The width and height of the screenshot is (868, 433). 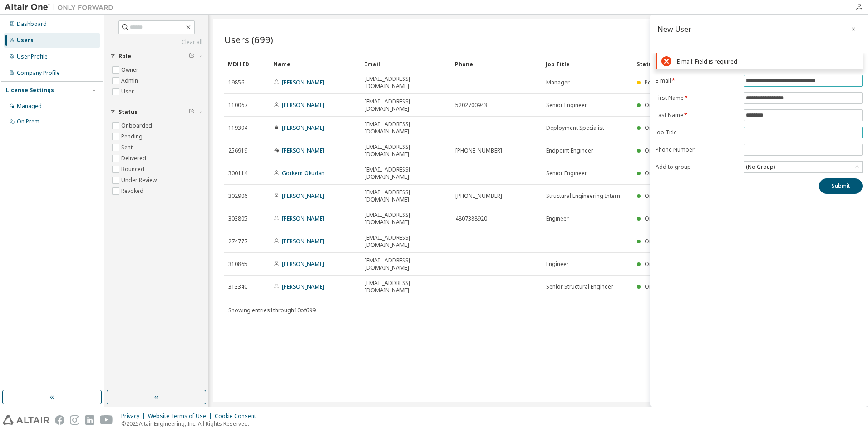 I want to click on button: Submit, so click(x=841, y=186).